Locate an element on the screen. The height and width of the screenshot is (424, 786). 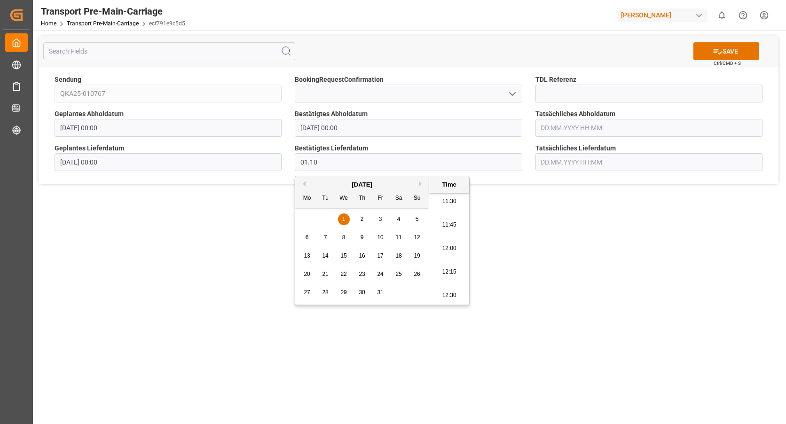
div: Choose Monday, October 27th, 2025 is located at coordinates (307, 293).